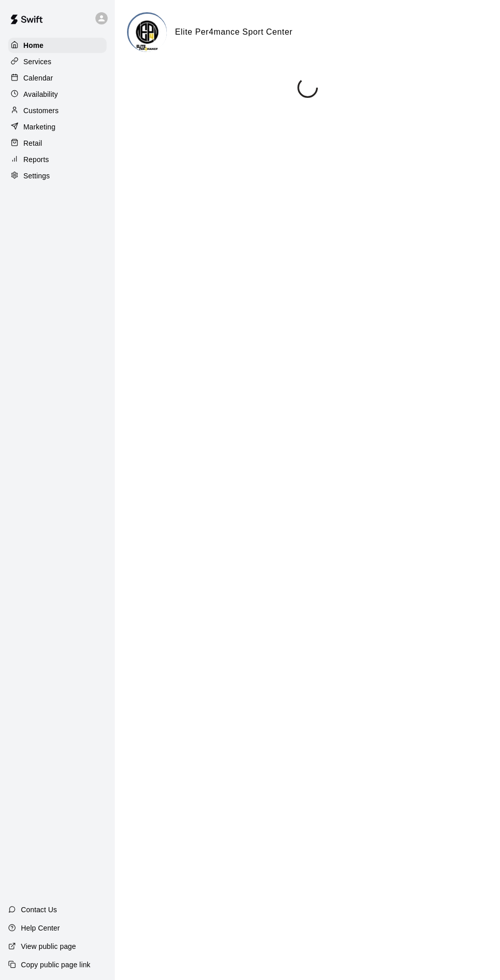 Image resolution: width=500 pixels, height=980 pixels. I want to click on div: Settings, so click(58, 175).